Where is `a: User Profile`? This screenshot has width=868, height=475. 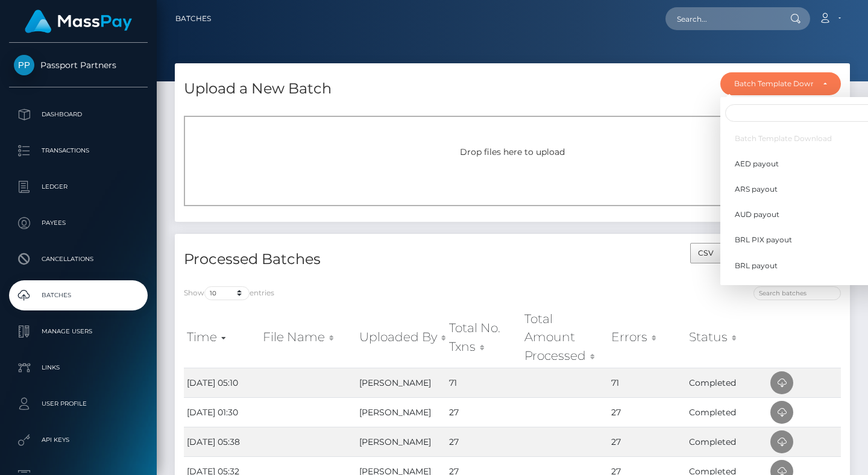
a: User Profile is located at coordinates (78, 404).